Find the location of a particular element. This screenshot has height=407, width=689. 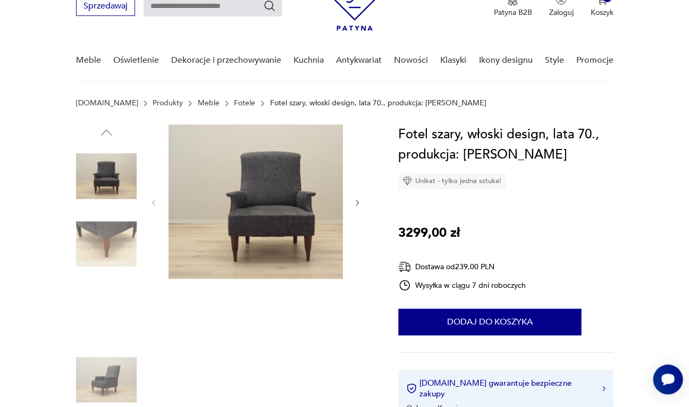

img: Ikona diamentu is located at coordinates (407, 181).